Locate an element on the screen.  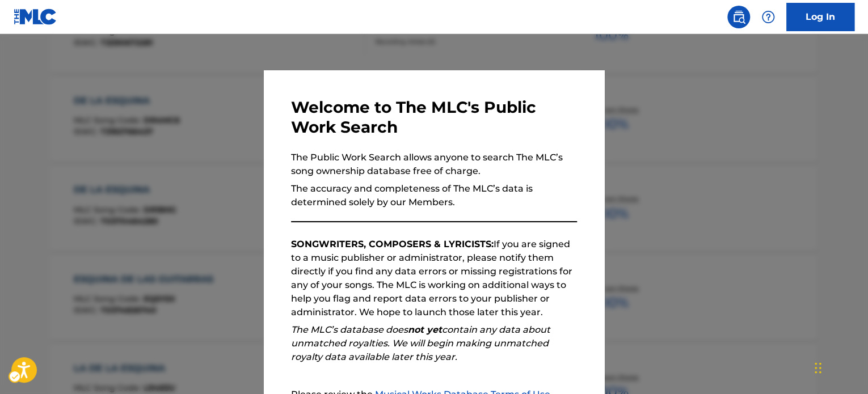
p: The Public Work Search allows anyone to search The MLC’s song ownership database free of charge. is located at coordinates (434, 165).